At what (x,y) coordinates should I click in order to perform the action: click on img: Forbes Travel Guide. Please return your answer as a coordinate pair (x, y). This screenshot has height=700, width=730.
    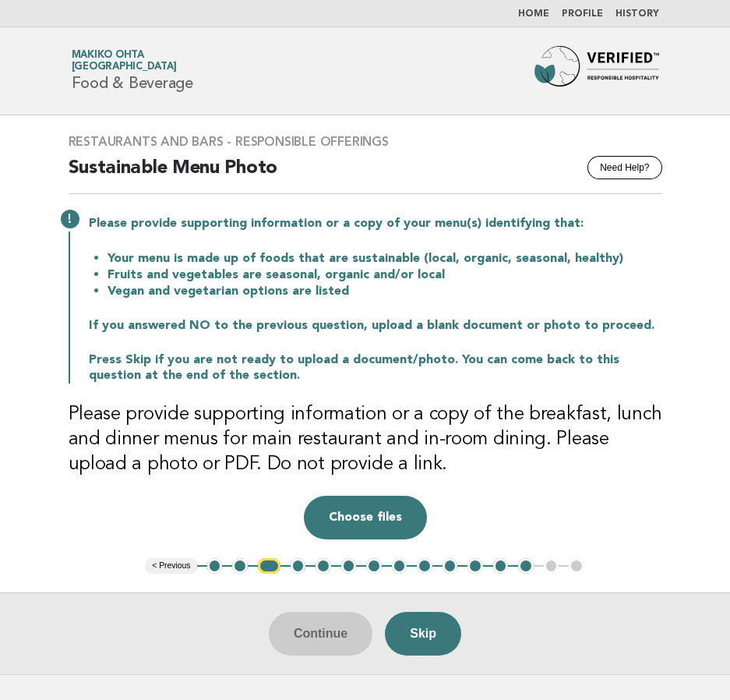
    Looking at the image, I should click on (597, 71).